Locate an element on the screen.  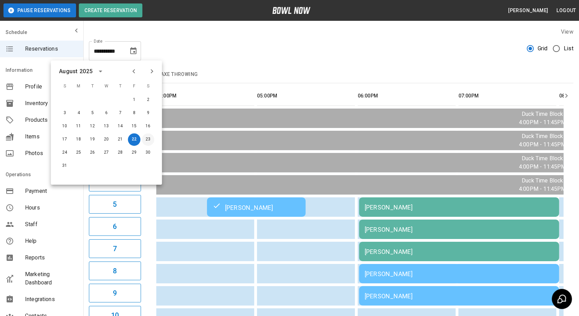
span: Reservations is located at coordinates (51, 49).